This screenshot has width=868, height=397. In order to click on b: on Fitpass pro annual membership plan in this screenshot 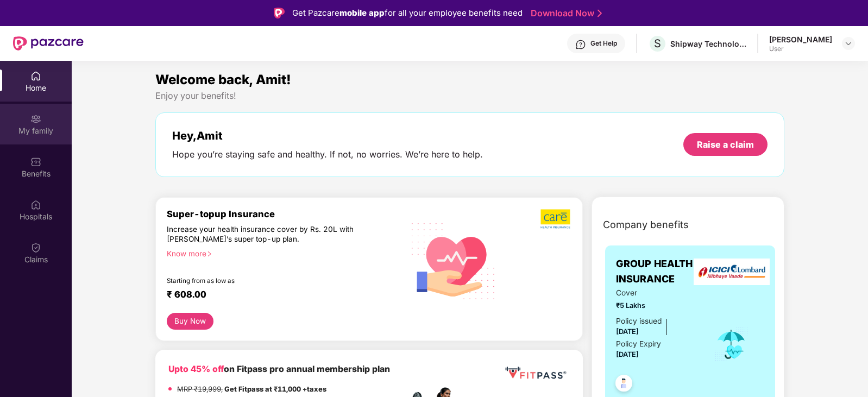, I will do `click(279, 369)`.